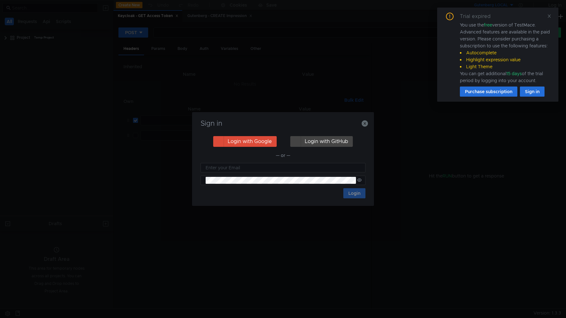 The height and width of the screenshot is (318, 566). Describe the element at coordinates (283, 155) in the screenshot. I see `div: — or —` at that location.